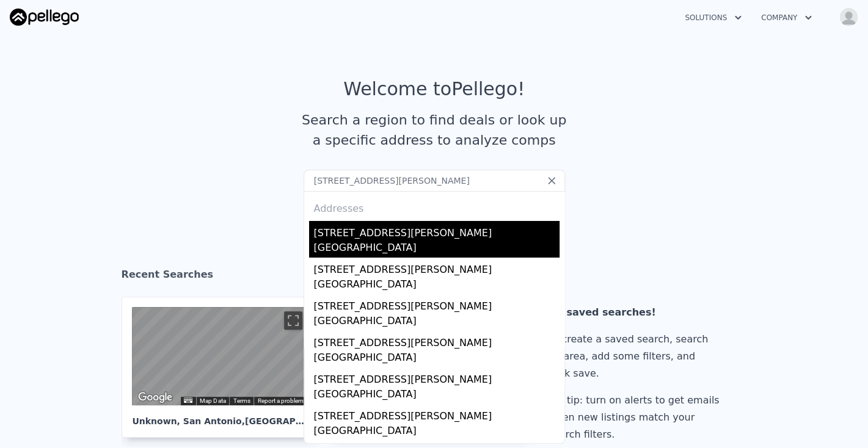 Image resolution: width=868 pixels, height=448 pixels. What do you see at coordinates (636, 357) in the screenshot?
I see `div: To create a saved search, search an area, add some filters, and click save.` at bounding box center [636, 357].